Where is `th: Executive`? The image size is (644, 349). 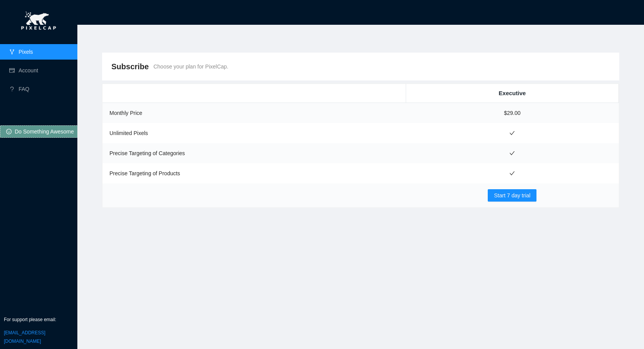 th: Executive is located at coordinates (512, 93).